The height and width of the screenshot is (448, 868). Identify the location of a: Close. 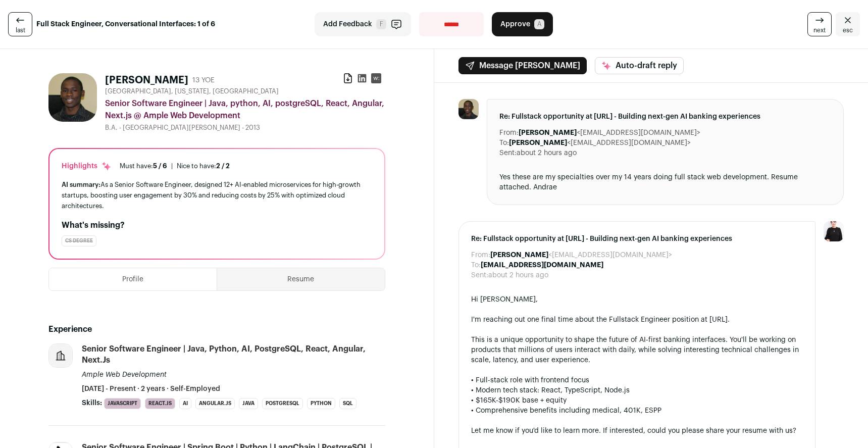
(847, 24).